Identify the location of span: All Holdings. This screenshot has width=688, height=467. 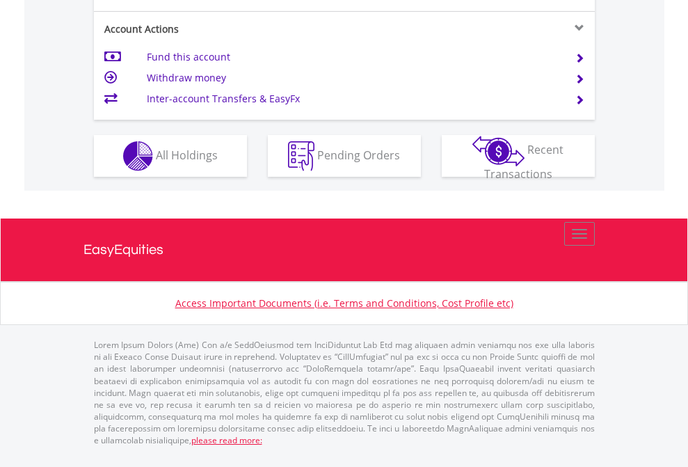
(186, 154).